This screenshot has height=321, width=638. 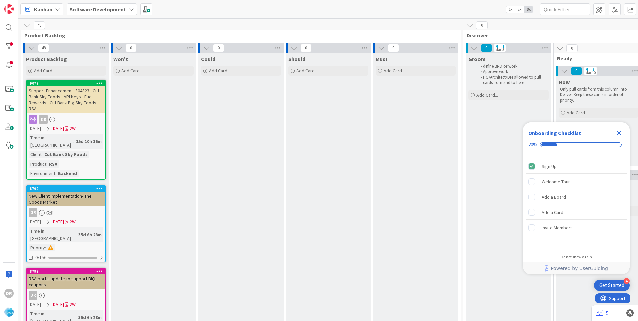 What do you see at coordinates (576, 203) in the screenshot?
I see `div: Checklist items` at bounding box center [576, 203].